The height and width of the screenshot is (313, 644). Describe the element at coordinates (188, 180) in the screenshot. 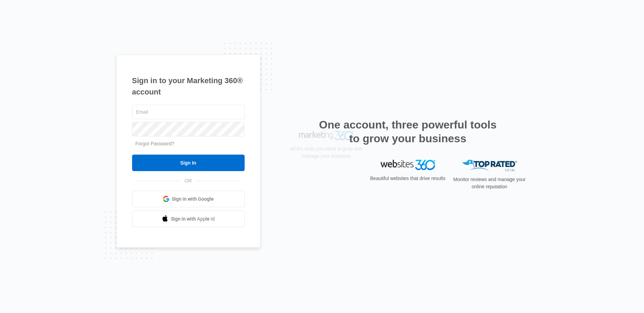

I see `span: OR` at that location.